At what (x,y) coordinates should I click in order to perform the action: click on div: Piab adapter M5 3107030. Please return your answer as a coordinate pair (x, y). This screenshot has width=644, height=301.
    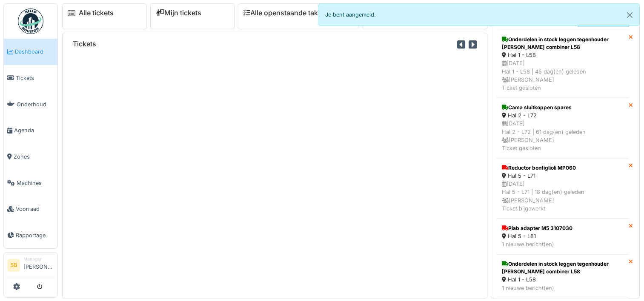
    Looking at the image, I should click on (562, 229).